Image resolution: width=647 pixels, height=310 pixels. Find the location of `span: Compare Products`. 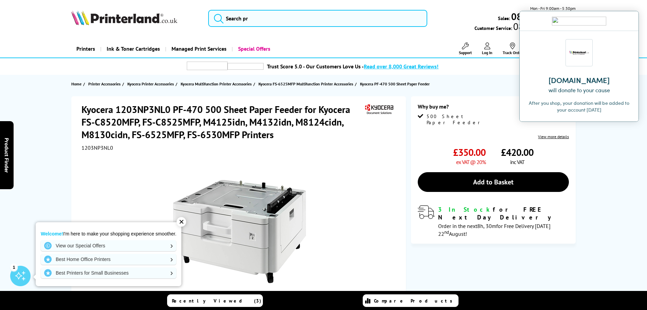

span: Compare Products is located at coordinates (415, 300).